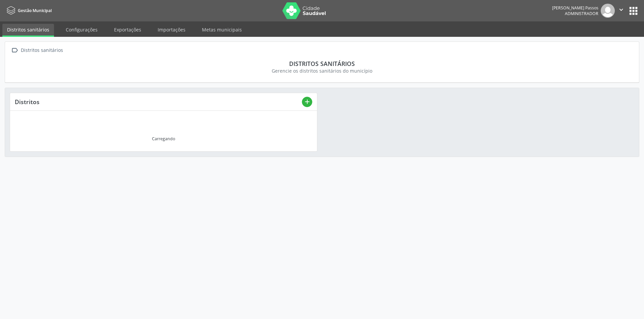 The width and height of the screenshot is (644, 319). Describe the element at coordinates (633, 11) in the screenshot. I see `button: apps` at that location.